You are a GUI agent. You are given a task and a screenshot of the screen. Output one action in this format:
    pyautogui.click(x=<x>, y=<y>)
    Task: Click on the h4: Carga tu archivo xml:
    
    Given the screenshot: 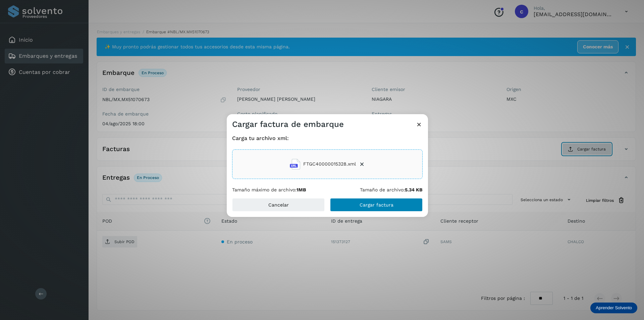 What is the action you would take?
    pyautogui.click(x=327, y=138)
    